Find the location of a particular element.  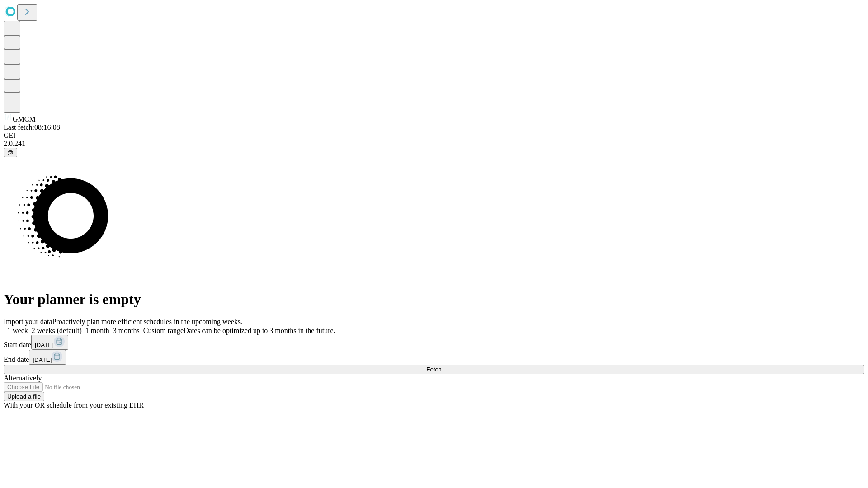

h1: Your planner is empty is located at coordinates (434, 299).